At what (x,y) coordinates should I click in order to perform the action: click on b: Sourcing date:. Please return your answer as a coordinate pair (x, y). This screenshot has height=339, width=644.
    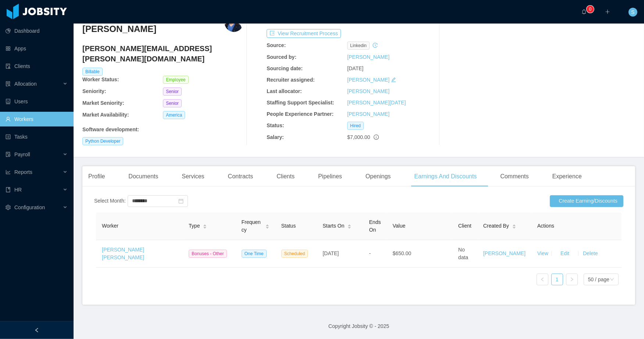
    Looking at the image, I should click on (284, 68).